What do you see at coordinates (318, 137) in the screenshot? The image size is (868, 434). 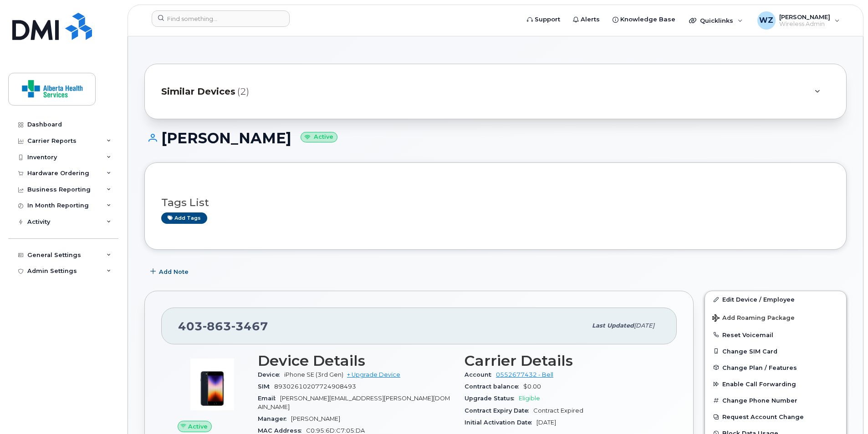 I see `small: Active` at bounding box center [318, 137].